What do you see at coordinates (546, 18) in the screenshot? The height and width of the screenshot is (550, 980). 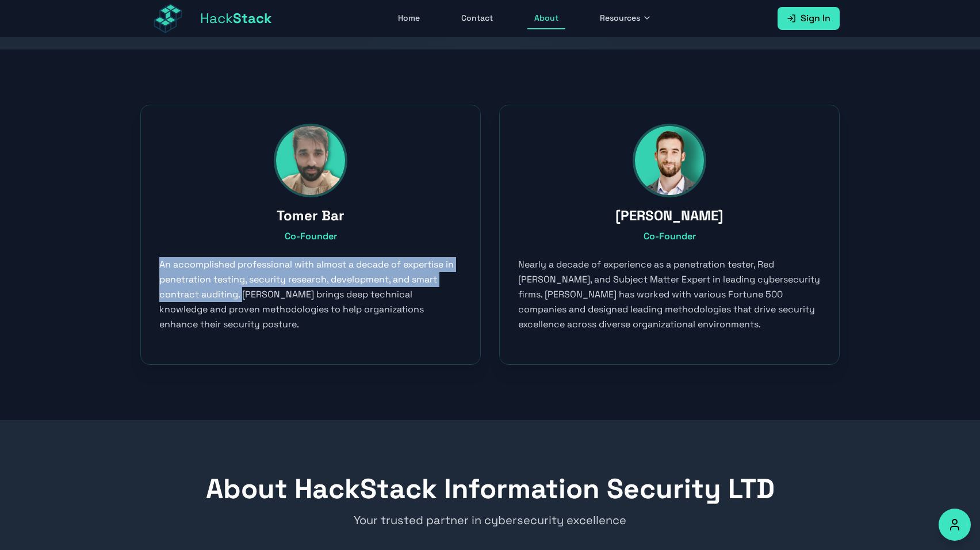 I see `a: About` at bounding box center [546, 18].